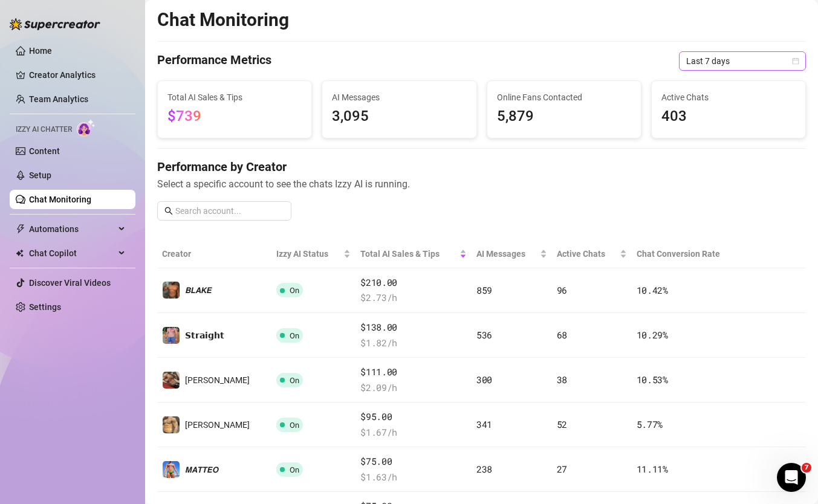 The height and width of the screenshot is (504, 818). I want to click on span: 300, so click(484, 380).